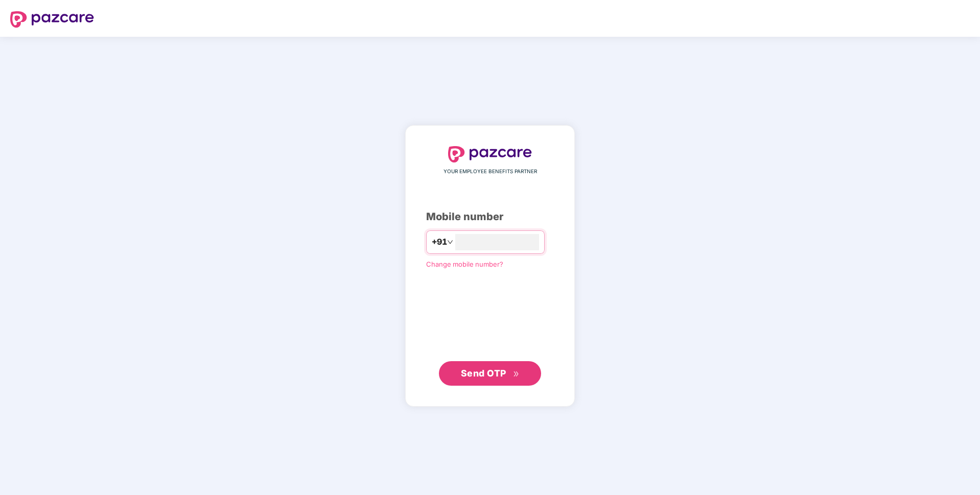 The width and height of the screenshot is (980, 495). Describe the element at coordinates (450, 242) in the screenshot. I see `span: down` at that location.